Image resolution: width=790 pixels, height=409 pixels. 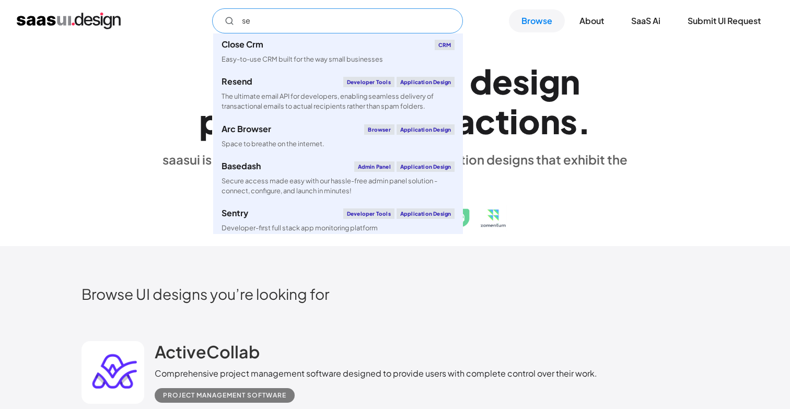 What do you see at coordinates (207, 352) in the screenshot?
I see `h2: ActiveCollab` at bounding box center [207, 352].